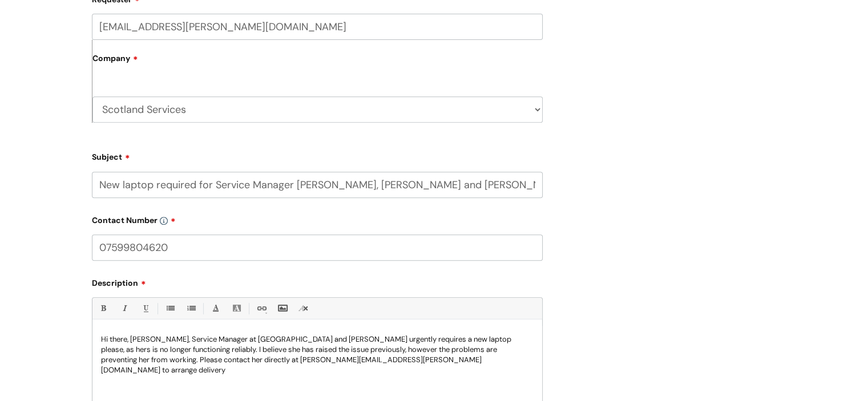  I want to click on input: Email, so click(317, 26).